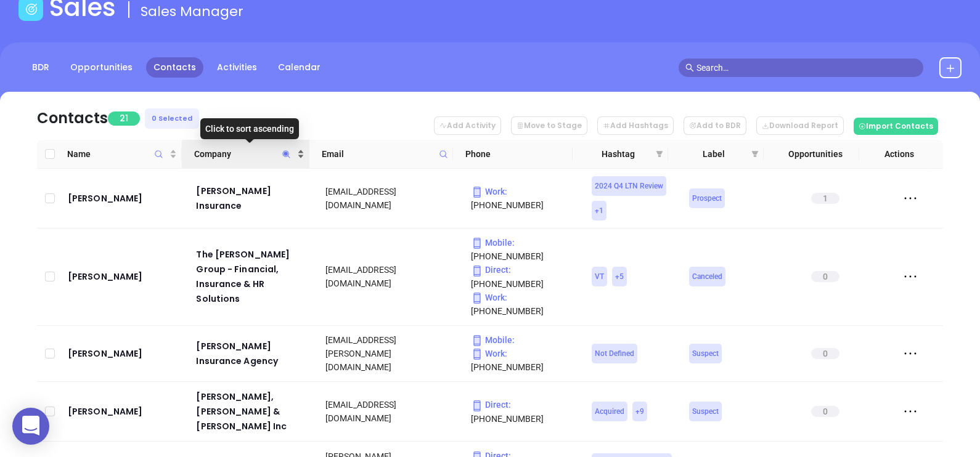 This screenshot has height=457, width=980. Describe the element at coordinates (618, 154) in the screenshot. I see `span: Hashtag` at that location.